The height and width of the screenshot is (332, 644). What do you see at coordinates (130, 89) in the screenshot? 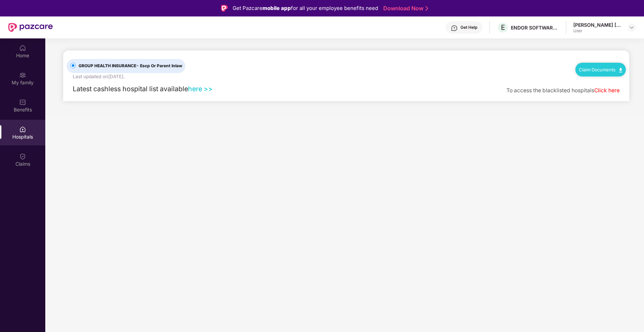
I see `span: Latest cashless hospital list available` at bounding box center [130, 89].